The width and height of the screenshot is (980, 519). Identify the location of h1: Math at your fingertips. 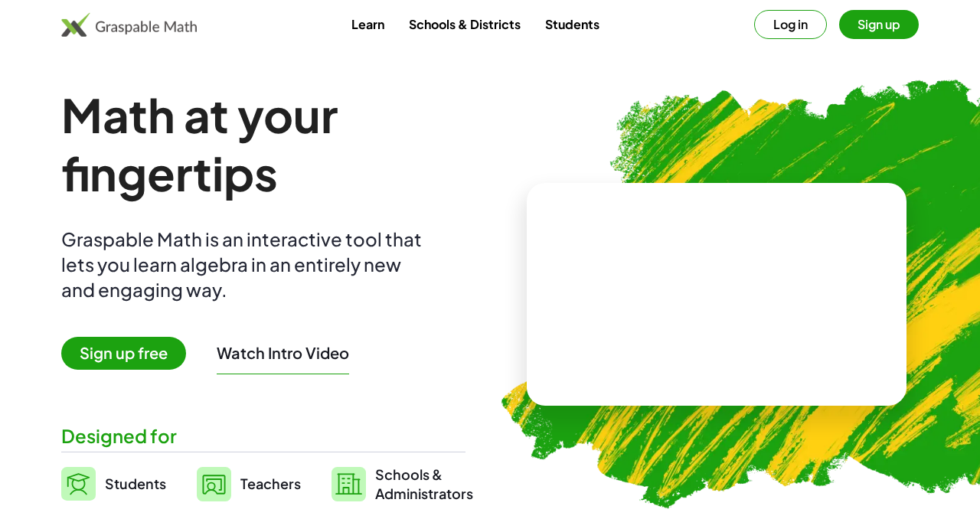
(264, 144).